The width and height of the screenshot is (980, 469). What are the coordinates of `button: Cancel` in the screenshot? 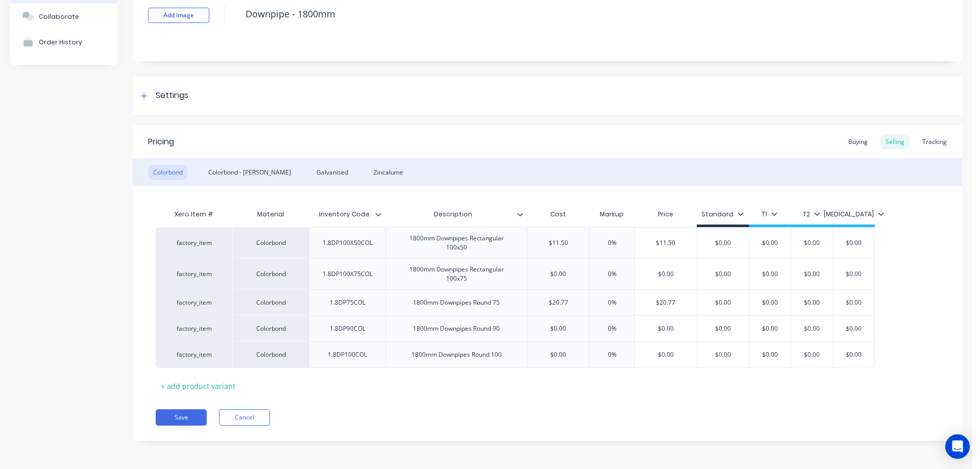 It's located at (244, 417).